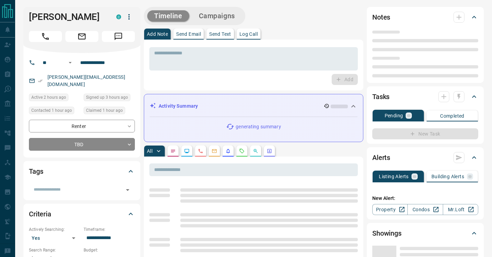 The width and height of the screenshot is (492, 257). I want to click on div: Renter, so click(82, 126).